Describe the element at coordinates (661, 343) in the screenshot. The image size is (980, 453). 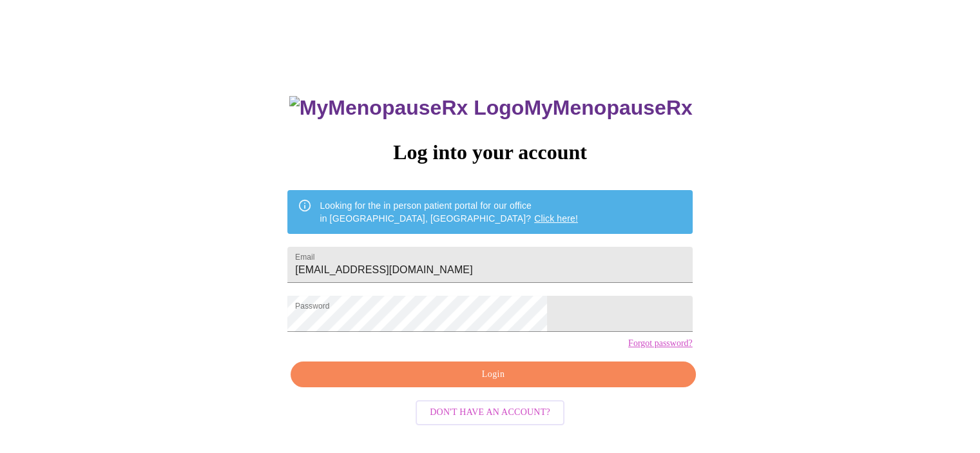
I see `a: Forgot password?` at that location.